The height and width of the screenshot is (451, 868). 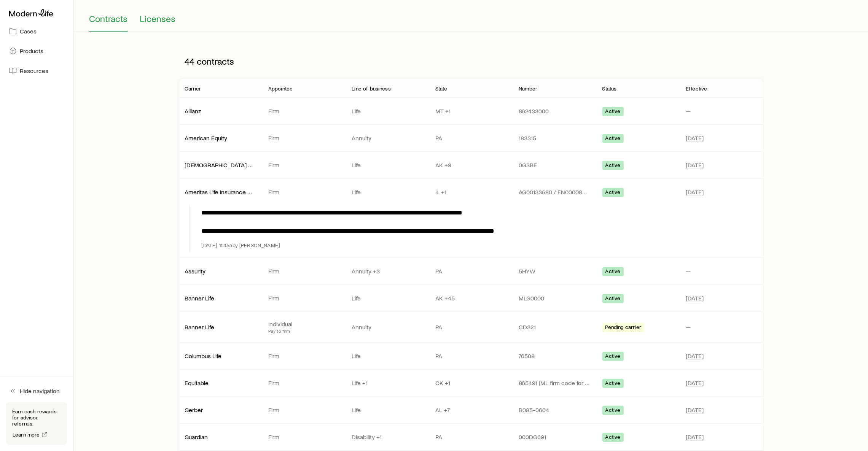 I want to click on p: Appointee, so click(x=280, y=89).